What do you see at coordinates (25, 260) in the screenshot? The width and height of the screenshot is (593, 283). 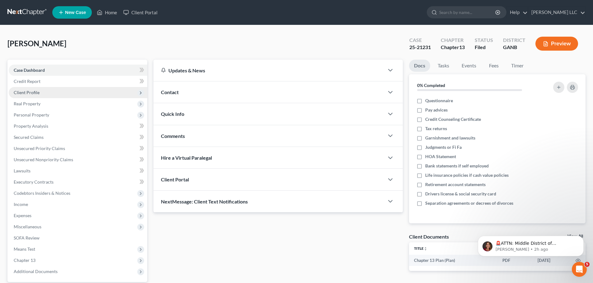 I see `span: Chapter 13` at bounding box center [25, 260].